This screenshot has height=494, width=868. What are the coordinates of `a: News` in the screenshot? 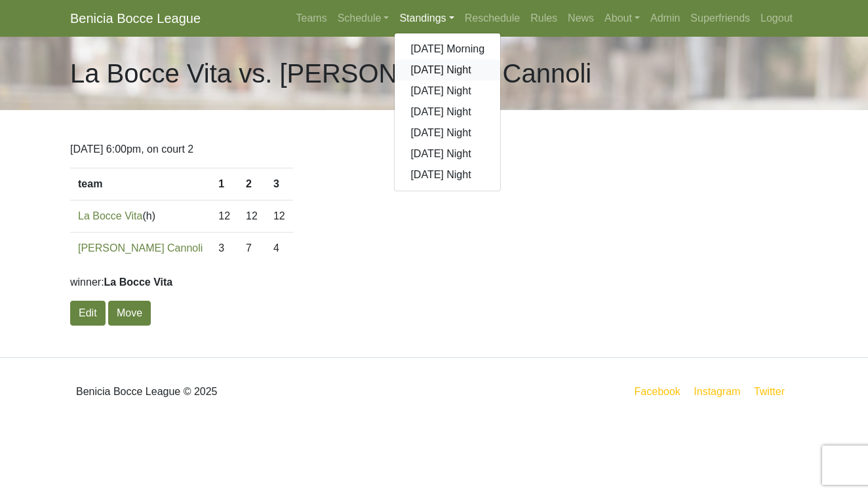 It's located at (581, 18).